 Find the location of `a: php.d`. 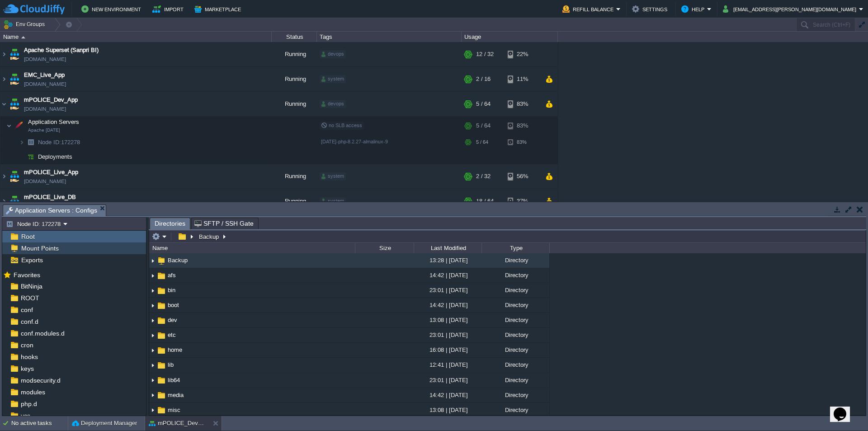

a: php.d is located at coordinates (29, 404).